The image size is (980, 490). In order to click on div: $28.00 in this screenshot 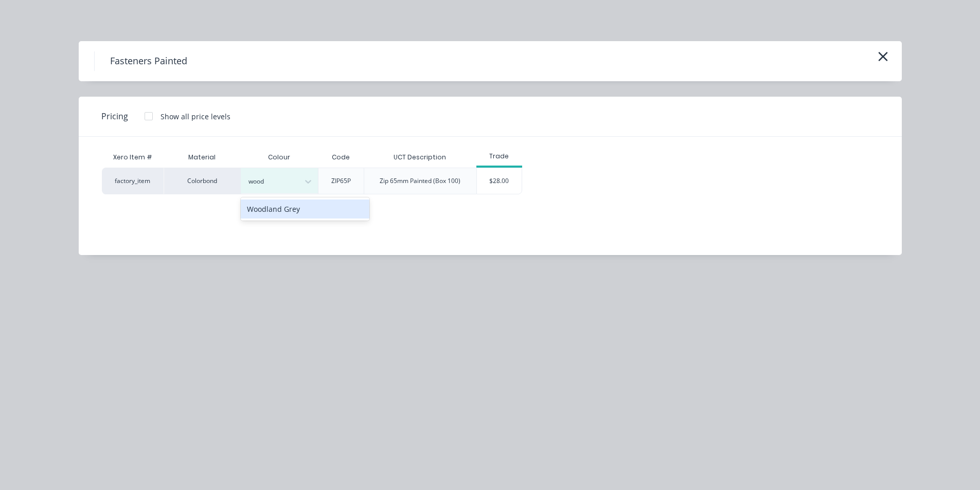, I will do `click(499, 181)`.